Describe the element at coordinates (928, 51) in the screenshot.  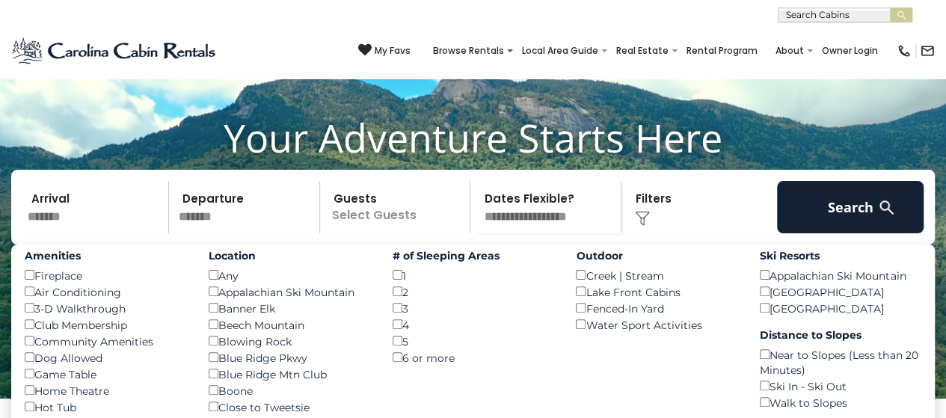
I see `img: mail-regular-black.png` at that location.